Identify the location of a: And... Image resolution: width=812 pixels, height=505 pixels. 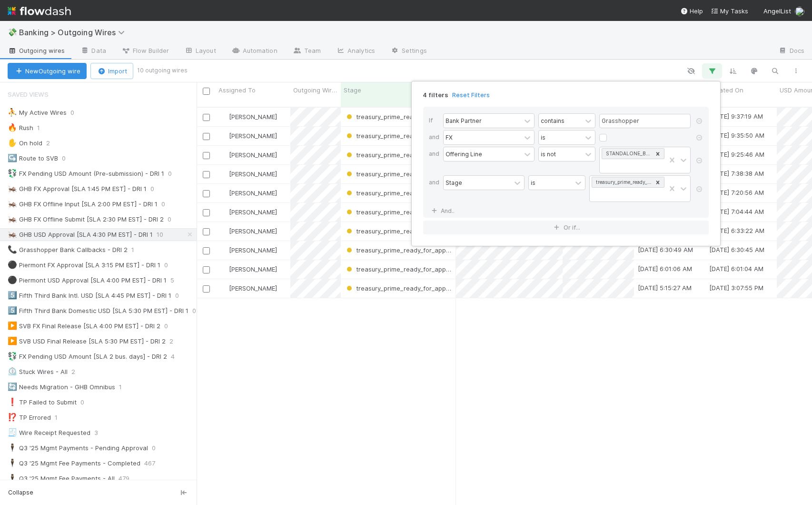
(443, 211).